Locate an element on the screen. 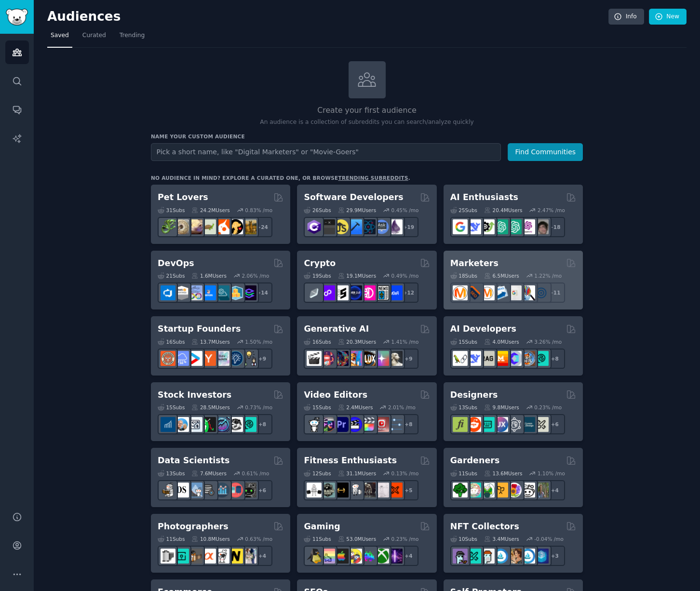 This screenshot has height=591, width=700. img: GardenersWorld is located at coordinates (541, 490).